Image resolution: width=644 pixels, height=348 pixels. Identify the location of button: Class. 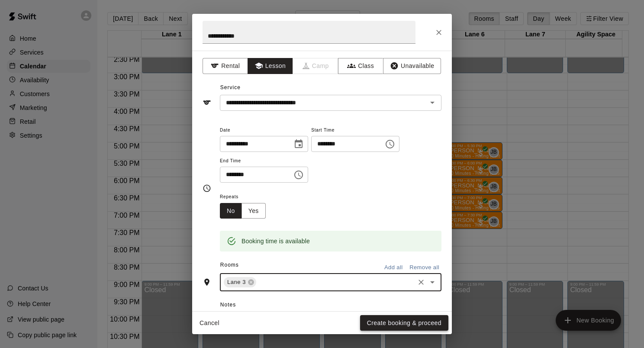
(360, 66).